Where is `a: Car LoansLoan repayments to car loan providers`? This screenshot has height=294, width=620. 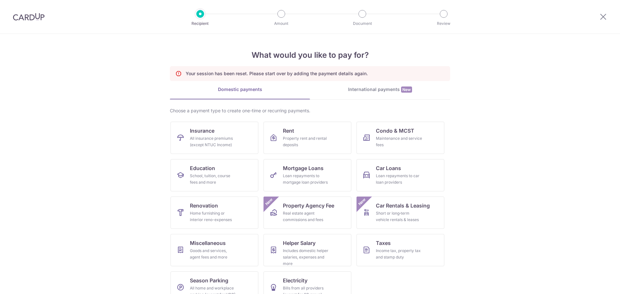
a: Car LoansLoan repayments to car loan providers is located at coordinates (400, 175).